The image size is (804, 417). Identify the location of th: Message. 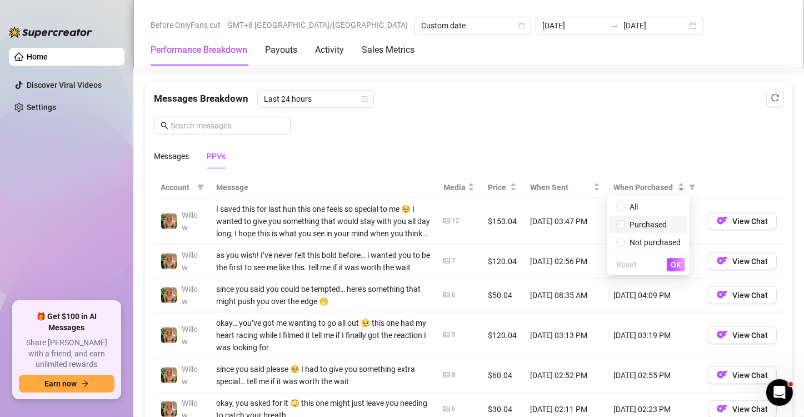
(323, 187).